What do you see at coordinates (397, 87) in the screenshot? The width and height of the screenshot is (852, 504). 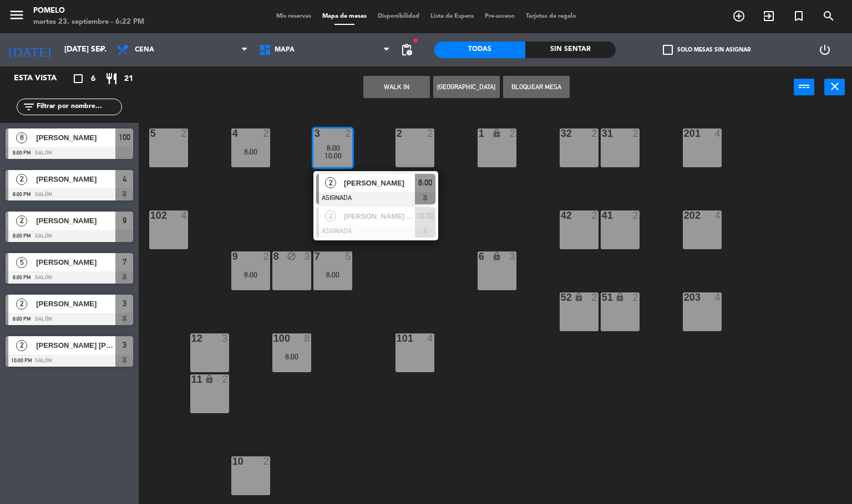 I see `button: WALK IN` at bounding box center [397, 87].